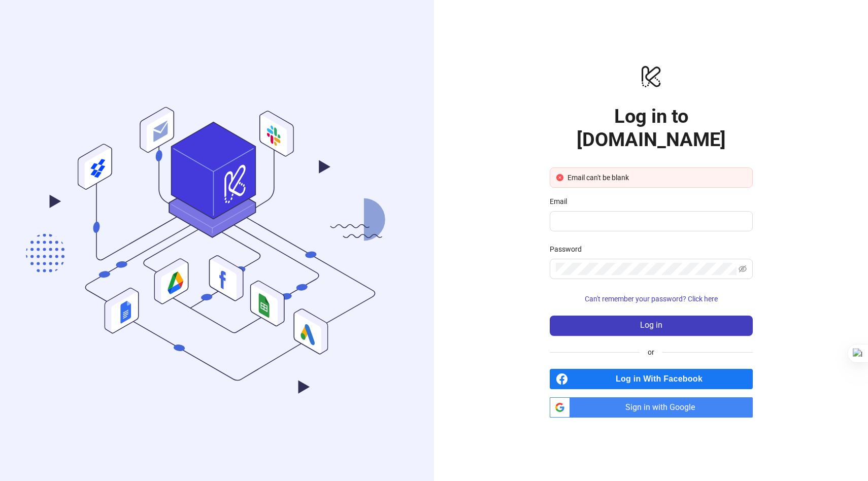 This screenshot has height=481, width=868. Describe the element at coordinates (657, 177) in the screenshot. I see `div: Email can't be blank` at that location.